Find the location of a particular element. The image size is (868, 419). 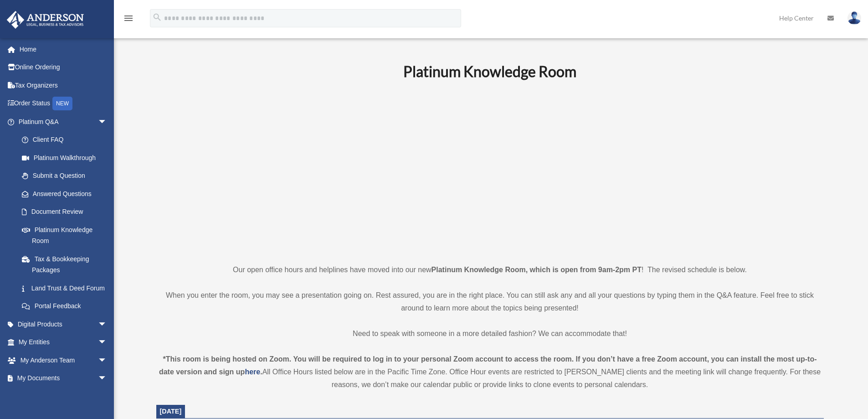

i: search is located at coordinates (157, 17).